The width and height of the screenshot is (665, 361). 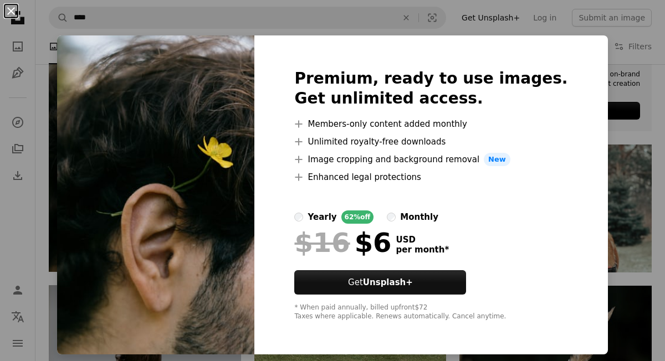 I want to click on span: per month *, so click(x=422, y=250).